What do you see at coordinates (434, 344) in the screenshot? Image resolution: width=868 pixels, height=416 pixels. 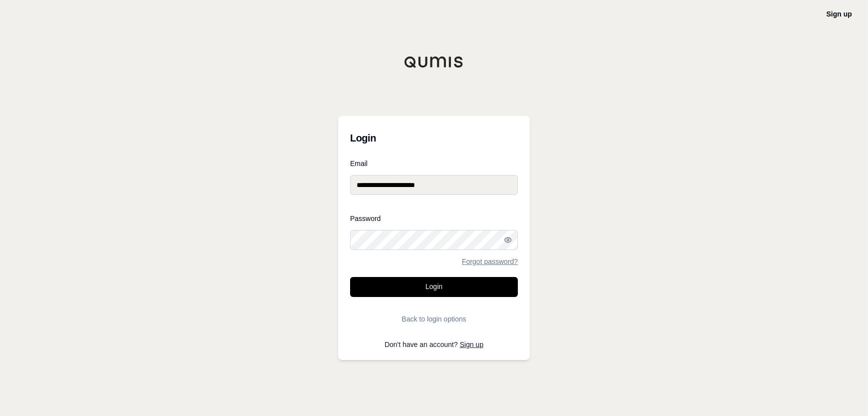 I see `p: Don't have an account?` at bounding box center [434, 344].